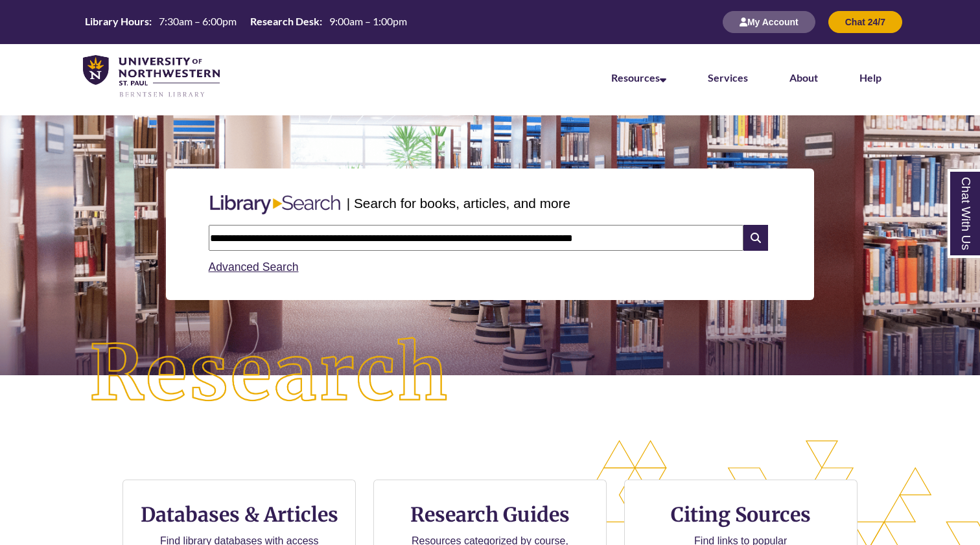 Image resolution: width=980 pixels, height=545 pixels. I want to click on a: Hours Today, so click(246, 22).